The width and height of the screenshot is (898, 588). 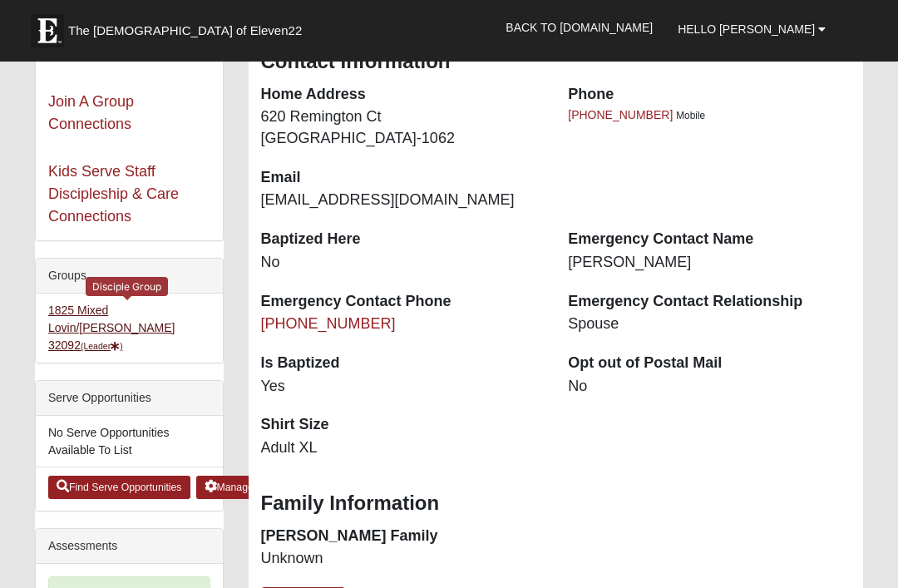 I want to click on div: Disciple Group, so click(x=126, y=286).